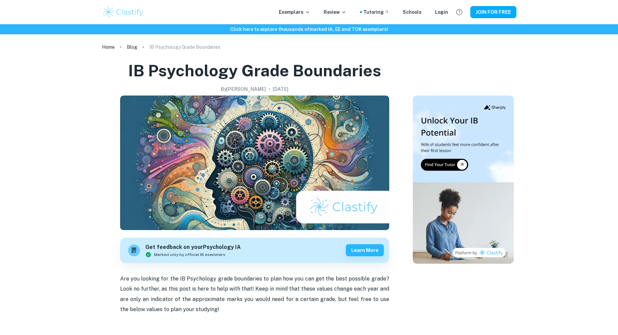 This screenshot has width=618, height=335. I want to click on img: Thumbnail, so click(463, 180).